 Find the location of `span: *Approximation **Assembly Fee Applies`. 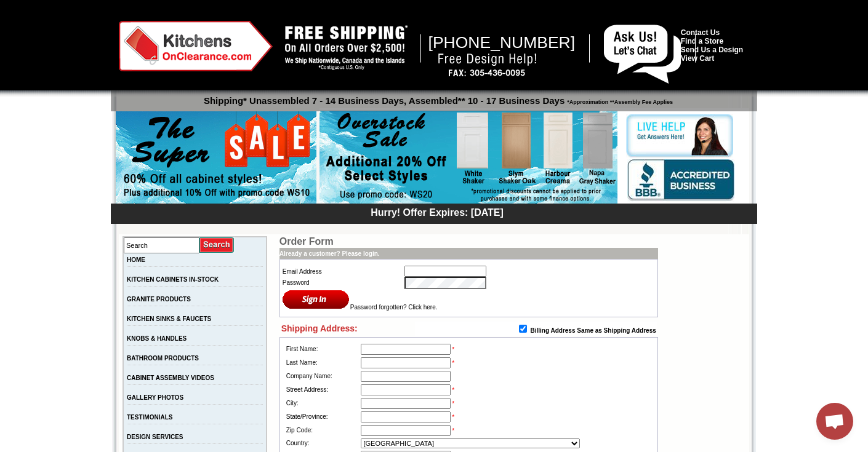

span: *Approximation **Assembly Fee Applies is located at coordinates (618, 100).